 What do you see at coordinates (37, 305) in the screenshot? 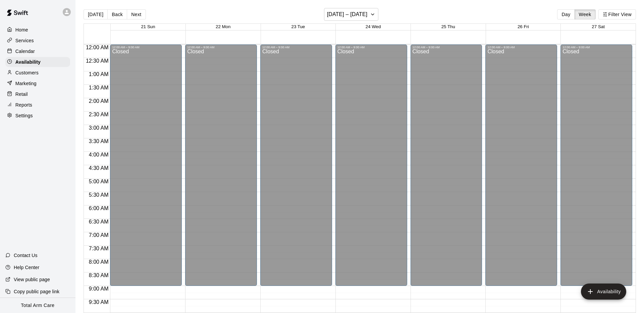
I see `p: Total Arm Care` at bounding box center [37, 305].